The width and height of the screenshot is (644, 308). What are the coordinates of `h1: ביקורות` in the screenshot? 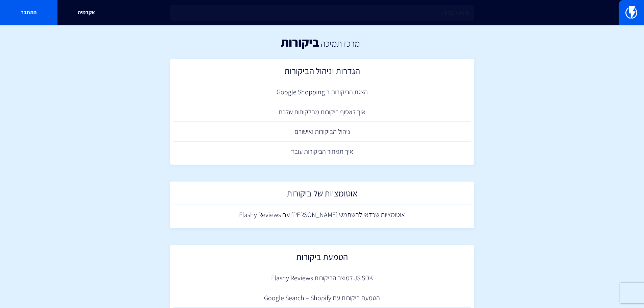 It's located at (300, 42).